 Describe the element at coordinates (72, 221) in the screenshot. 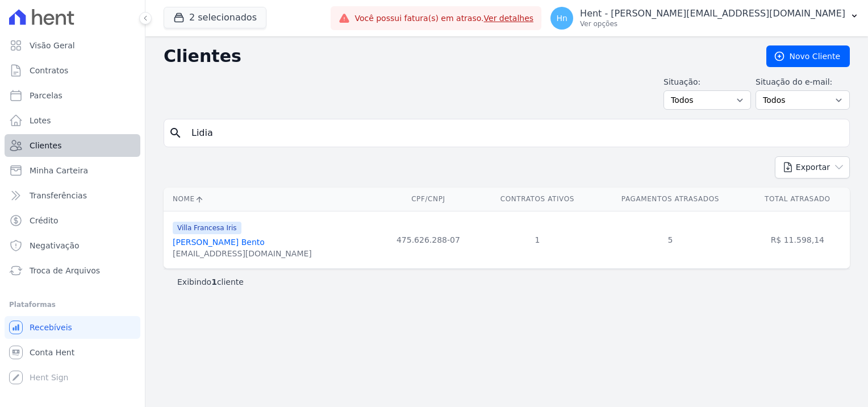

I see `a: Crédito` at that location.